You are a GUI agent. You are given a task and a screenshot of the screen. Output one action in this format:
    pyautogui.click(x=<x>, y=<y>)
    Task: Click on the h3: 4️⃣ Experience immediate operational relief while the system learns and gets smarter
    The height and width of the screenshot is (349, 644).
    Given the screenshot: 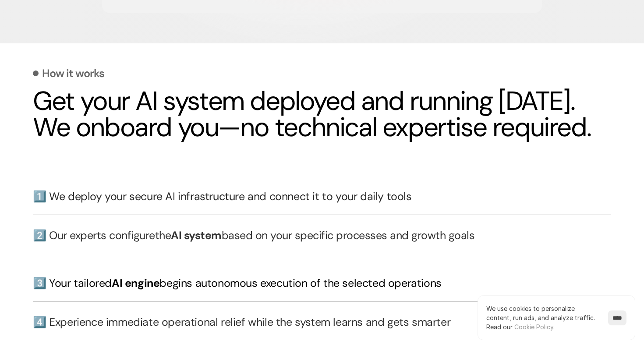 What is the action you would take?
    pyautogui.click(x=322, y=322)
    